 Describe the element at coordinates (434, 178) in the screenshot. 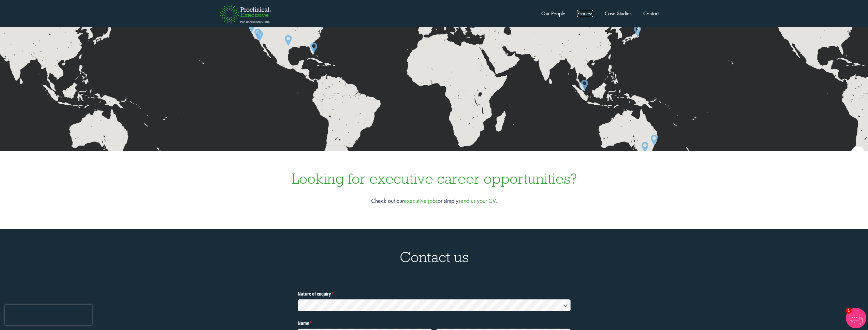

I see `h3: Looking for executive career opportunities?` at that location.